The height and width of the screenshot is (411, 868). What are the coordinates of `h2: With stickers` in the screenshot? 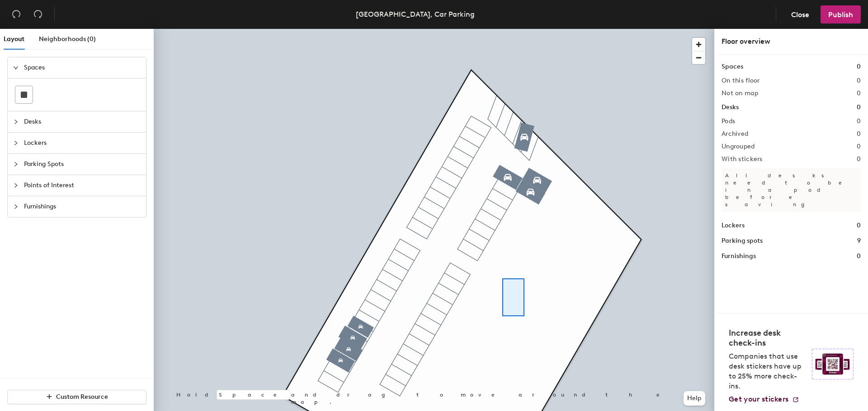 It's located at (741, 159).